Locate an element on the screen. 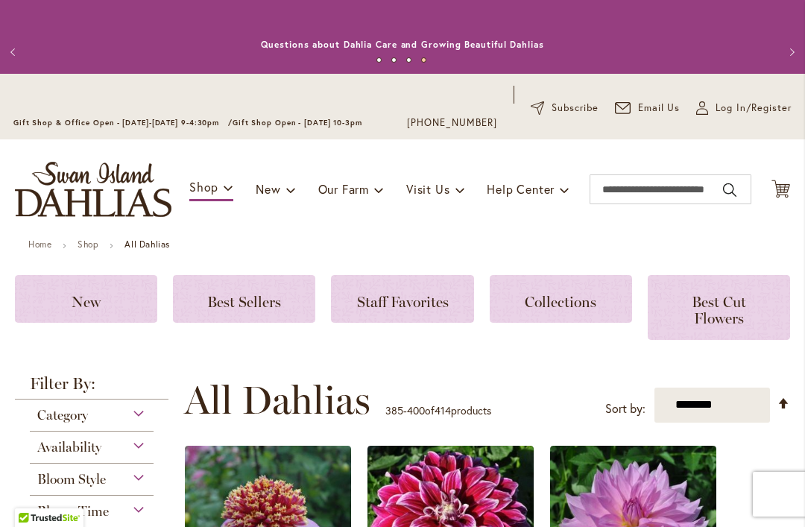  a: Email Us is located at coordinates (648, 108).